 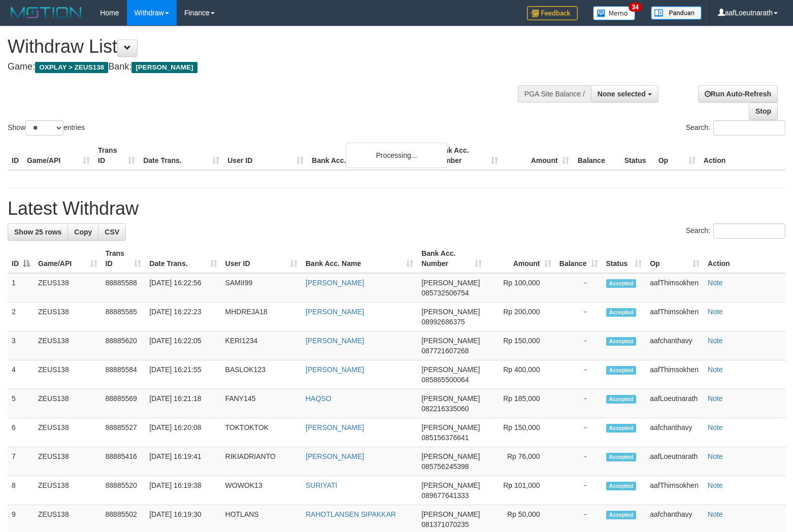 I want to click on span: CSV, so click(x=112, y=232).